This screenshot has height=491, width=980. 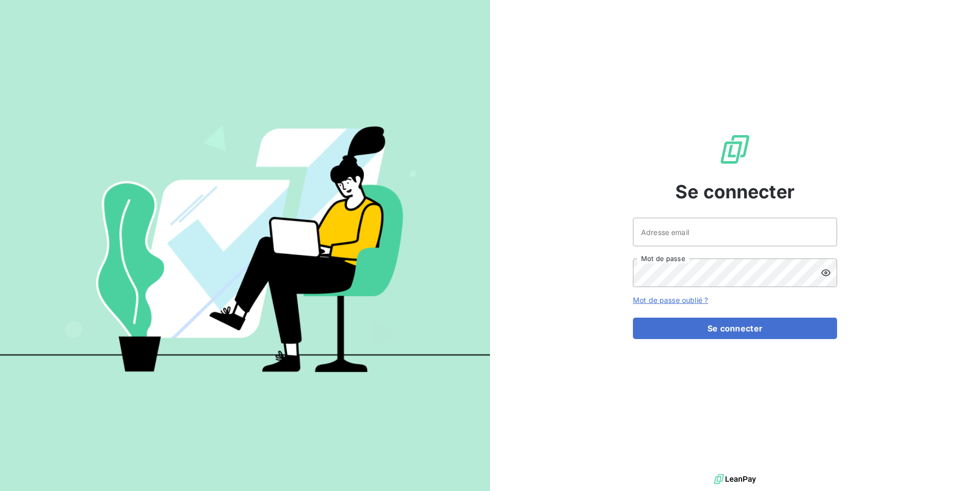 What do you see at coordinates (735, 192) in the screenshot?
I see `span: Se connecter` at bounding box center [735, 192].